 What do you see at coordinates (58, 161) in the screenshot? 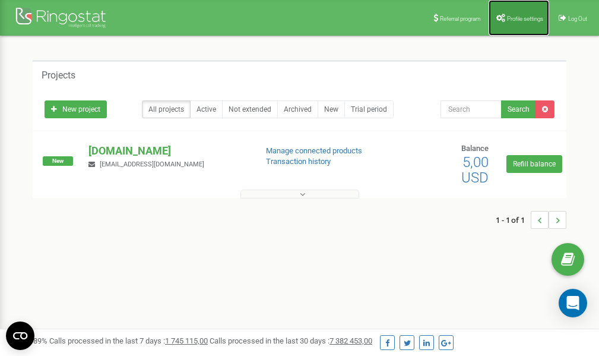
I see `span: New` at bounding box center [58, 161].